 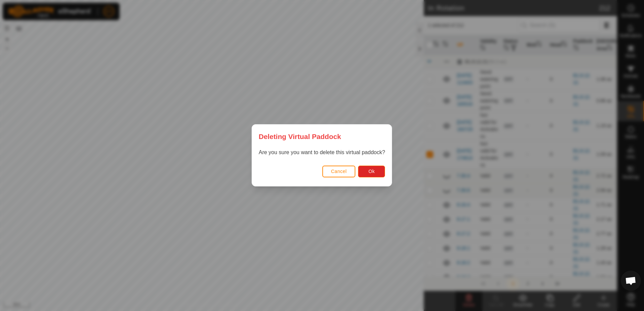 I want to click on button: Cancel, so click(x=339, y=171).